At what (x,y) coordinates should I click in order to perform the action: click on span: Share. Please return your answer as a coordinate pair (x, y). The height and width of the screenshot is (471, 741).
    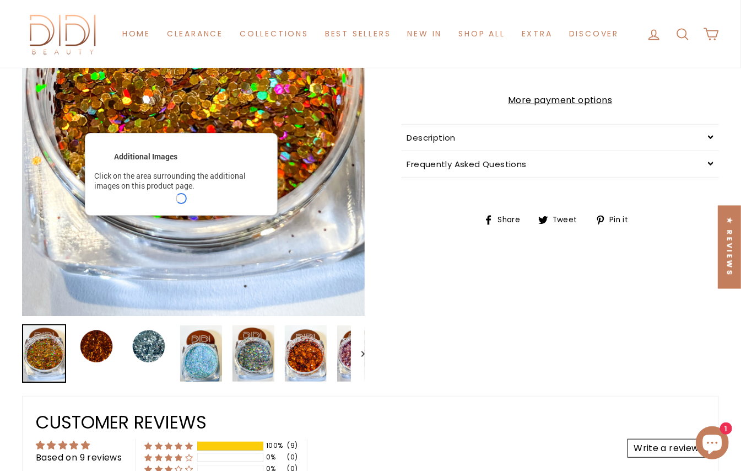
    Looking at the image, I should click on (512, 220).